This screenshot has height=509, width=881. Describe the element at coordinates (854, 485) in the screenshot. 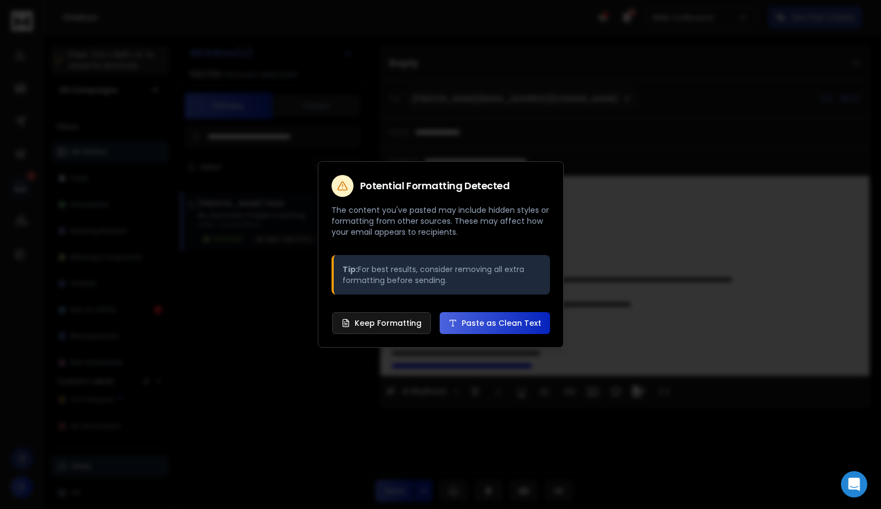

I see `div: Open Intercom Messenger` at that location.